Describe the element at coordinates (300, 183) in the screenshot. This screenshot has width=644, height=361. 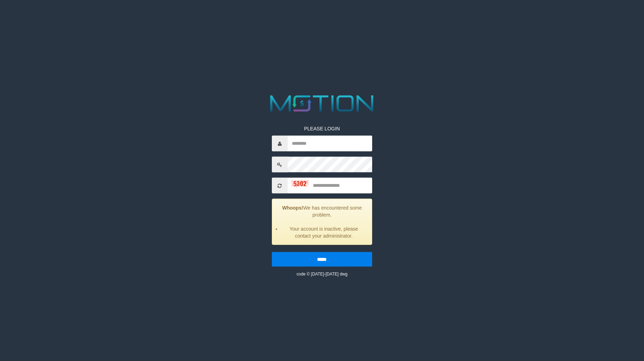
I see `img: captcha` at that location.